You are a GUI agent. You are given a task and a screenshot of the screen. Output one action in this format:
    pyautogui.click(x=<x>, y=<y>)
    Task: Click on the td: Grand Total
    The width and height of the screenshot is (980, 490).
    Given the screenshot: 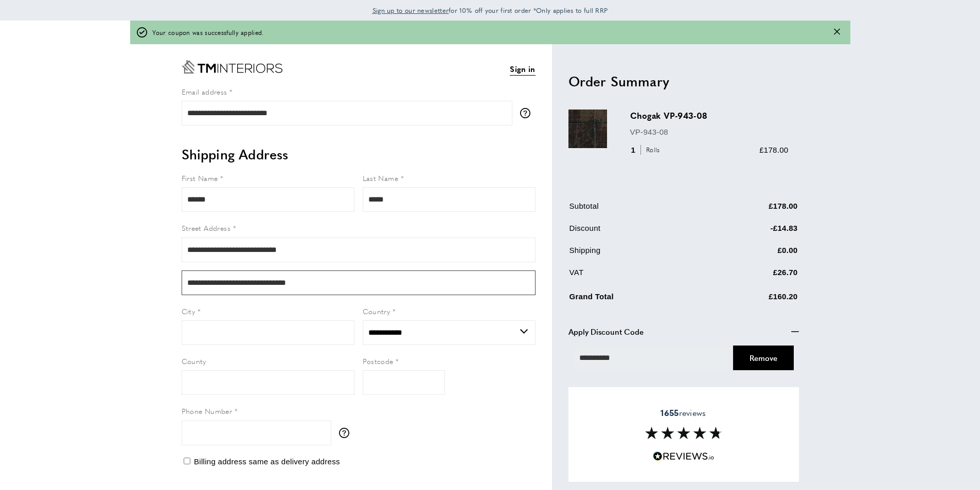 What is the action you would take?
    pyautogui.click(x=638, y=299)
    